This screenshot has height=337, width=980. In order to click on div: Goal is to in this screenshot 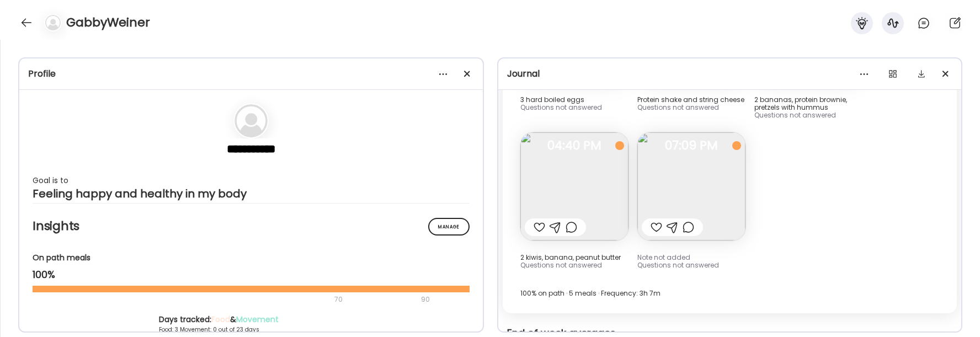, I will do `click(251, 180)`.